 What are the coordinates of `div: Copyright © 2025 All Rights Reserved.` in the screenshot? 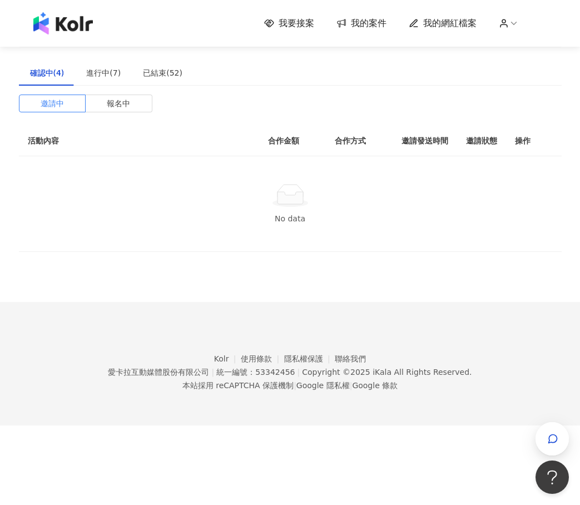 It's located at (386, 372).